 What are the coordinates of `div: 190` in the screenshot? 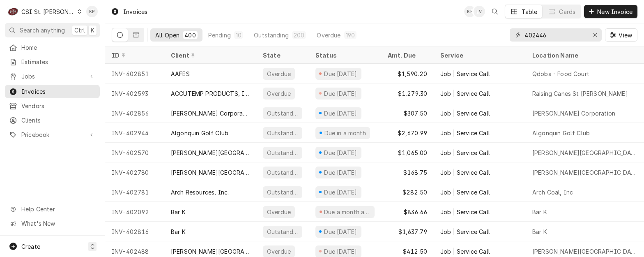 It's located at (350, 35).